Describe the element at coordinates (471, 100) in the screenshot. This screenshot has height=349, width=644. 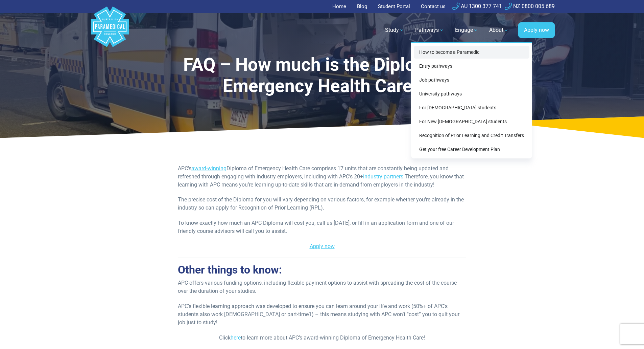
I see `div: Pathways` at that location.